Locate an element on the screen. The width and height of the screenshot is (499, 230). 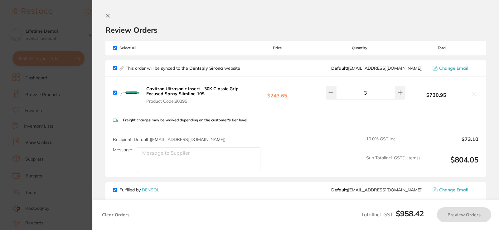
span: Total Incl. GST is located at coordinates (392, 215).